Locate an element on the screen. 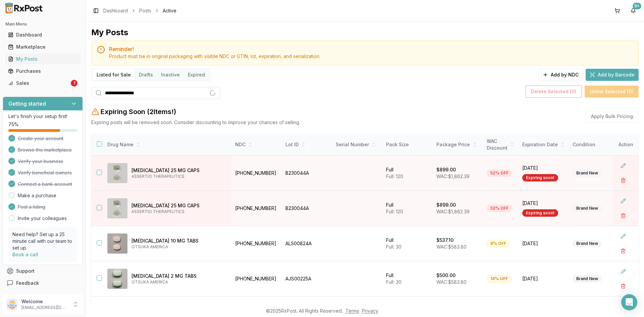  span: Active is located at coordinates (170, 10).